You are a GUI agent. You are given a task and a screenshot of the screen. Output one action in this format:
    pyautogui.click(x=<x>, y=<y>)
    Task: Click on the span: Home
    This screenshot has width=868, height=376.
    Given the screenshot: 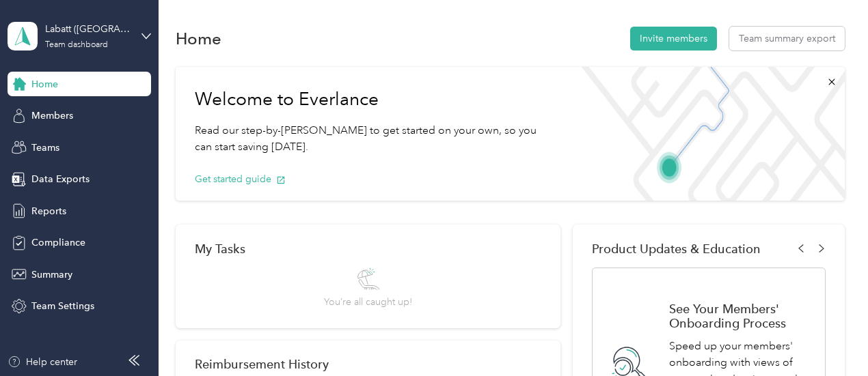 What is the action you would take?
    pyautogui.click(x=45, y=84)
    